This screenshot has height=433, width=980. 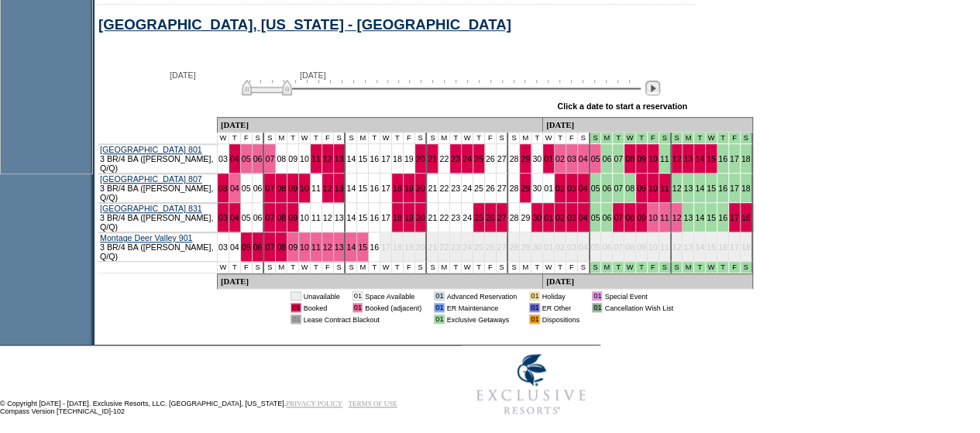 I want to click on img: Exclusive Resorts, so click(x=531, y=384).